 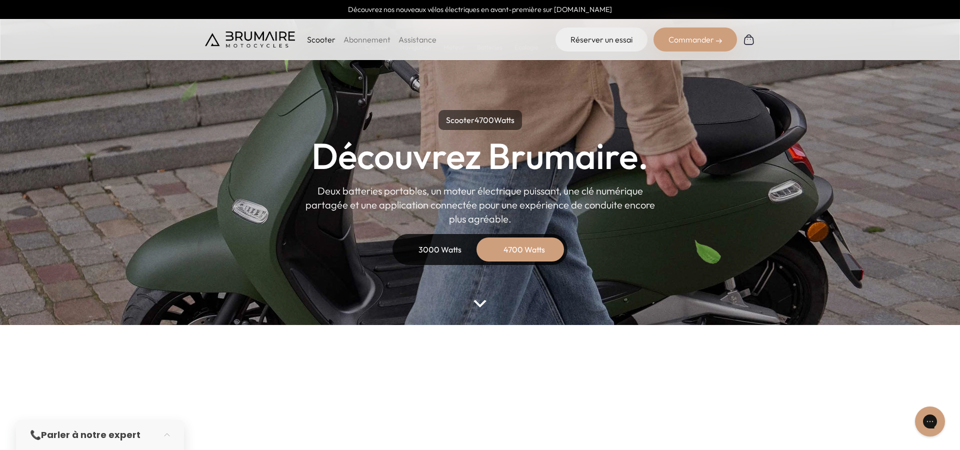 What do you see at coordinates (480, 120) in the screenshot?
I see `p: Scooter Watts` at bounding box center [480, 120].